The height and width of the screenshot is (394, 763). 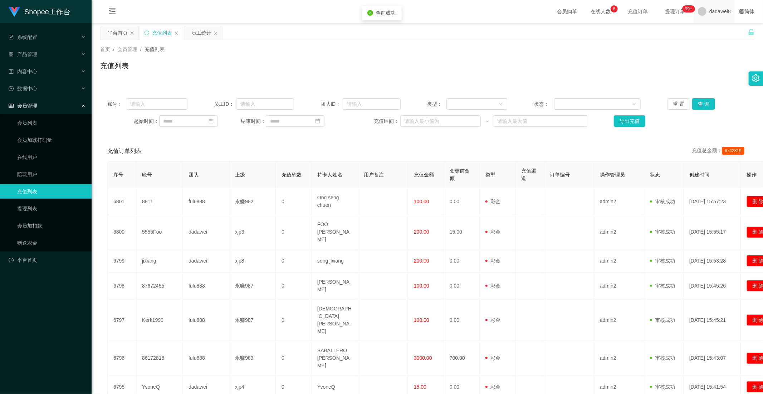 What do you see at coordinates (193, 175) in the screenshot?
I see `span: 团队` at bounding box center [193, 175].